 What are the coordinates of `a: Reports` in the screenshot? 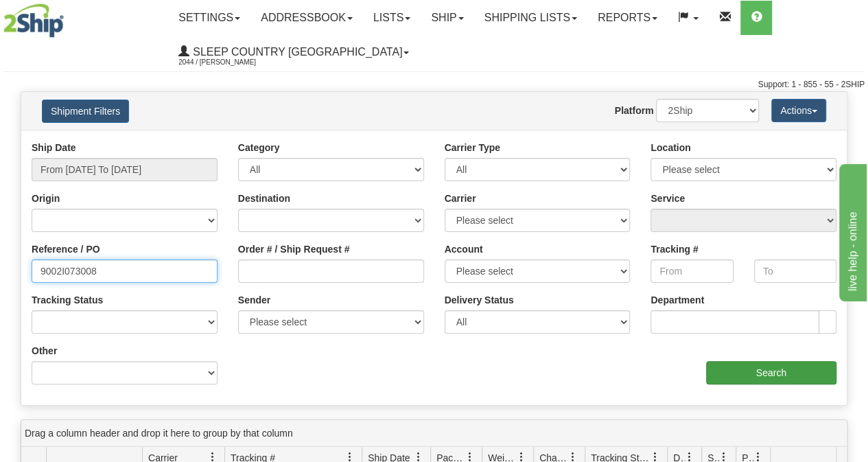 It's located at (627, 18).